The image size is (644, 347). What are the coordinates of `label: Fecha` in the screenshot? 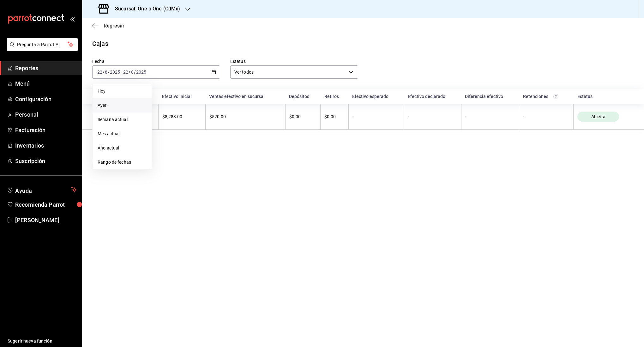 It's located at (156, 61).